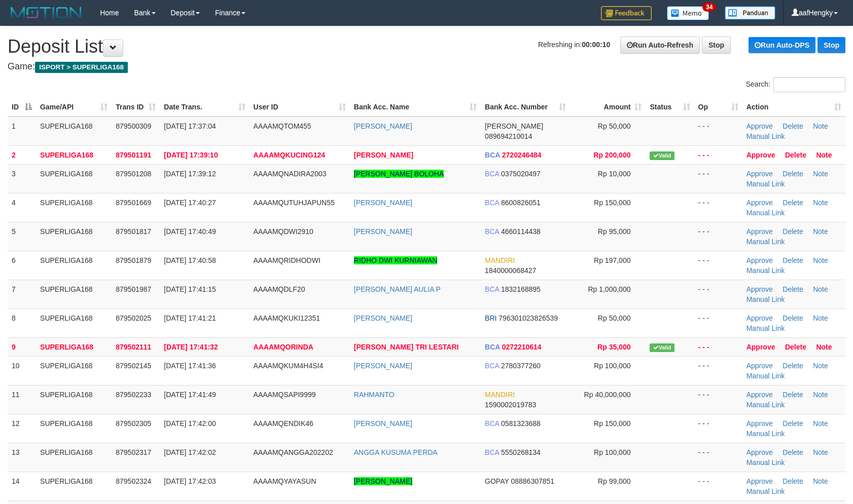 Image resolution: width=853 pixels, height=504 pixels. Describe the element at coordinates (490, 318) in the screenshot. I see `span: BRI` at that location.